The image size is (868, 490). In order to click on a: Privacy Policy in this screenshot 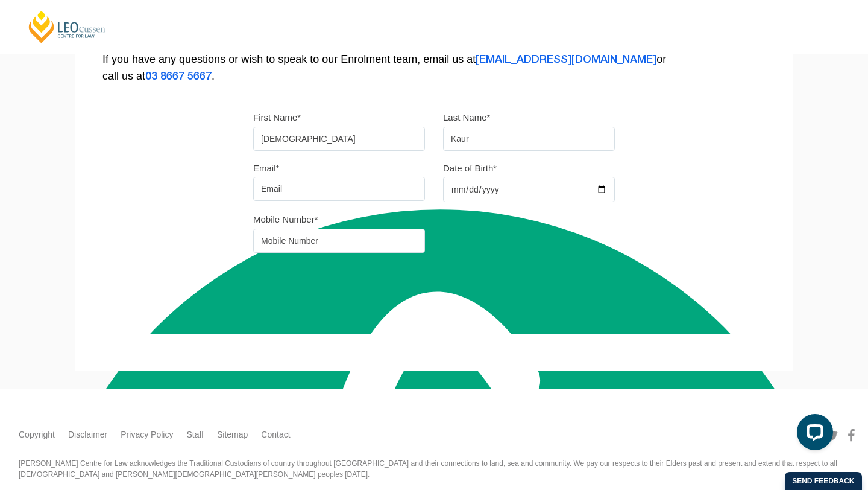, I will do `click(146, 435)`.